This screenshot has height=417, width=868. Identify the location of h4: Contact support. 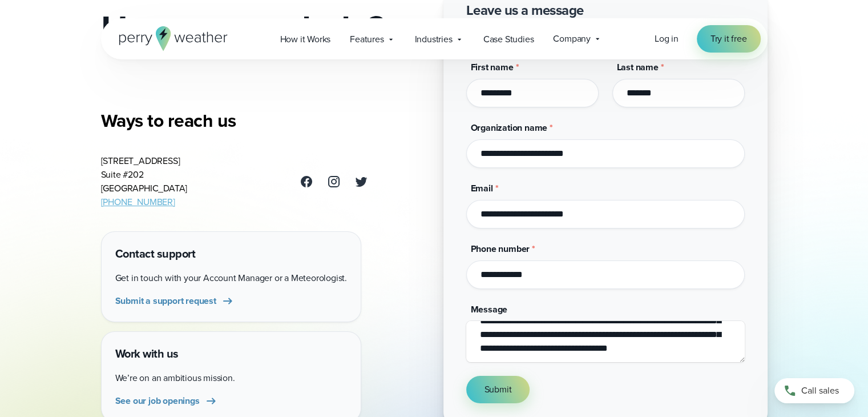
(231, 253).